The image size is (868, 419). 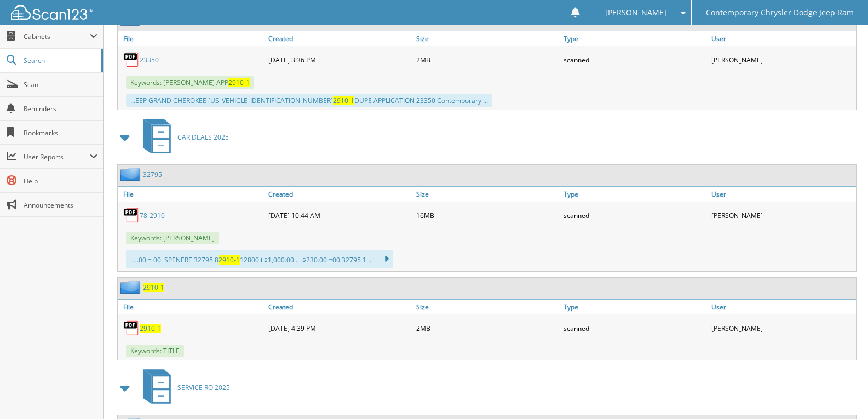 I want to click on span: Bookmarks, so click(x=60, y=133).